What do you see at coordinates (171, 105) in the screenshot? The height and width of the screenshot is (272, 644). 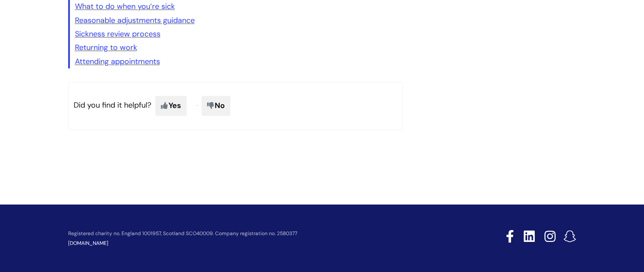 I see `span: Yes` at bounding box center [171, 105].